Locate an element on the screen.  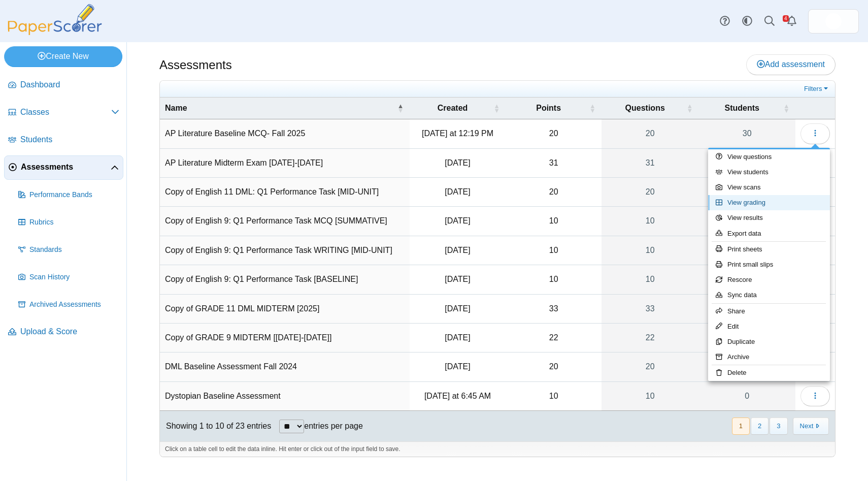
img: PaperScorer is located at coordinates (55, 19).